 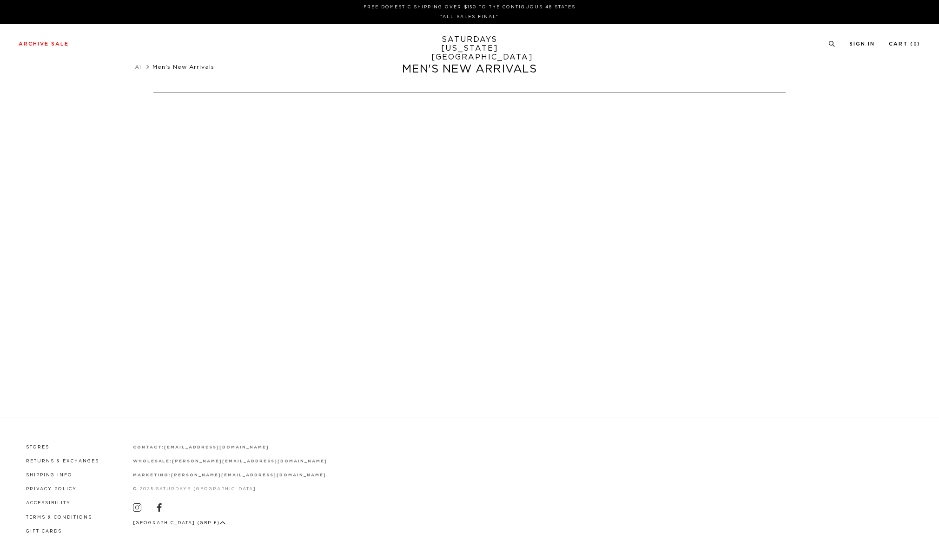 What do you see at coordinates (916, 44) in the screenshot?
I see `small: 0` at bounding box center [916, 44].